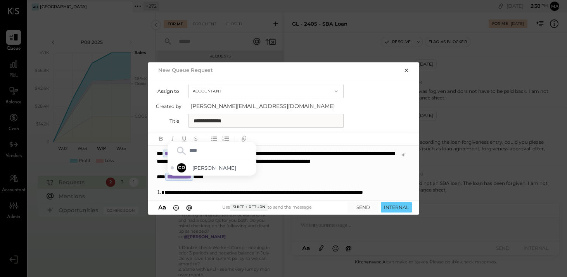 The height and width of the screenshot is (277, 567). I want to click on div: Select Chris Dash - Offline, so click(212, 168).